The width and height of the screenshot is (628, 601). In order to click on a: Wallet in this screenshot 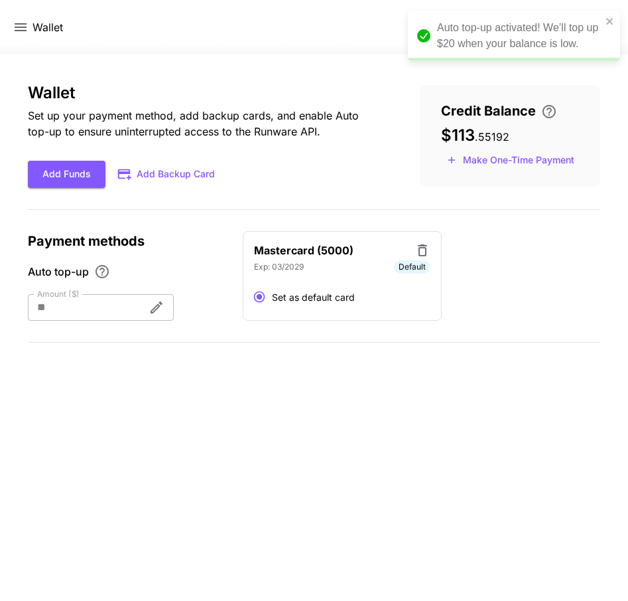, I will do `click(48, 27)`.